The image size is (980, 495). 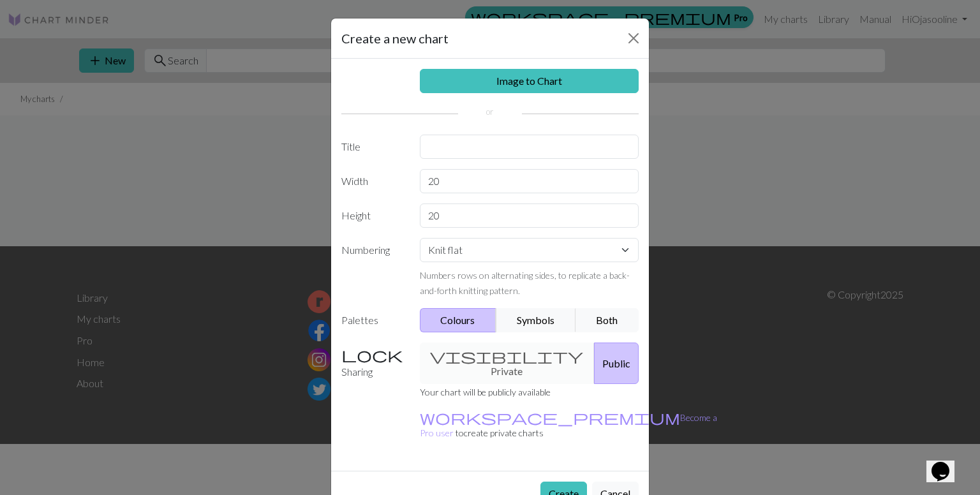 I want to click on button: Symbols, so click(x=536, y=320).